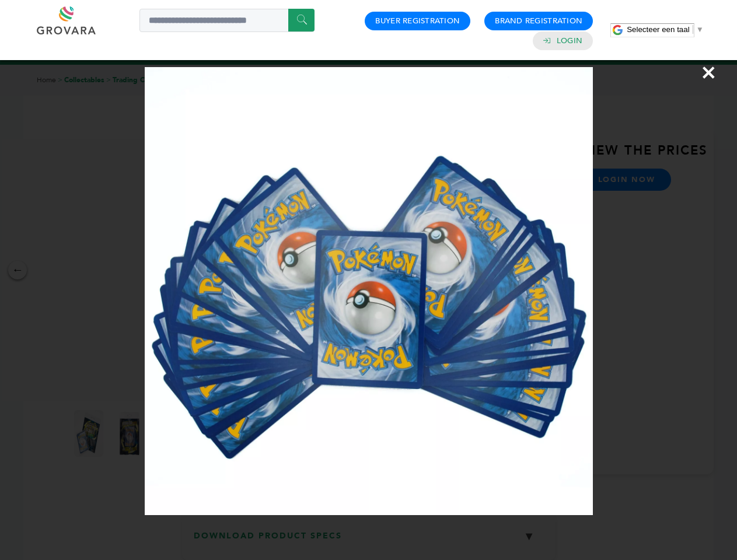 Image resolution: width=737 pixels, height=560 pixels. Describe the element at coordinates (666, 29) in the screenshot. I see `a: Selecteer een taal​` at that location.